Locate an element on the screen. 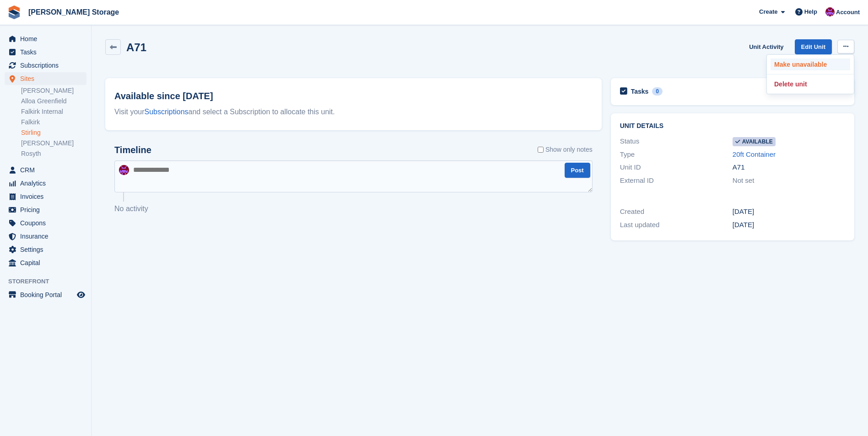  h2: A71 is located at coordinates (136, 47).